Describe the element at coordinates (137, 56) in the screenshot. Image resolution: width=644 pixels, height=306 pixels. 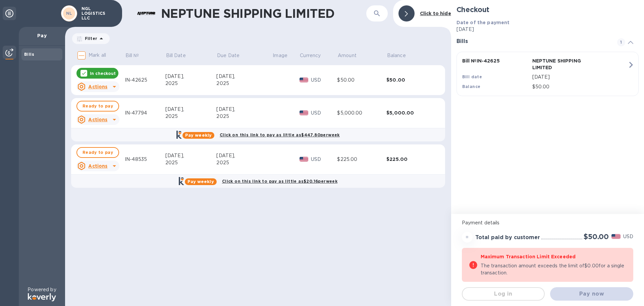
I see `span: Bill №` at that location.